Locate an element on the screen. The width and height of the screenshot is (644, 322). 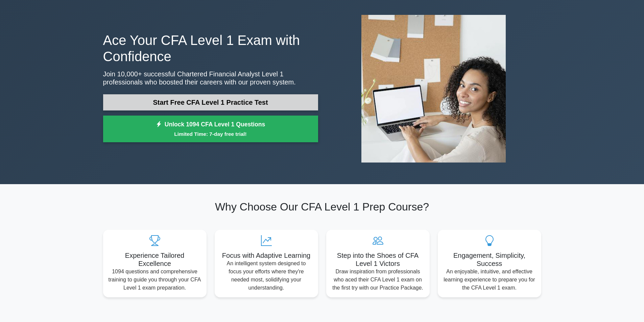
a: Start Free CFA Level 1 Practice Test is located at coordinates (211, 102).